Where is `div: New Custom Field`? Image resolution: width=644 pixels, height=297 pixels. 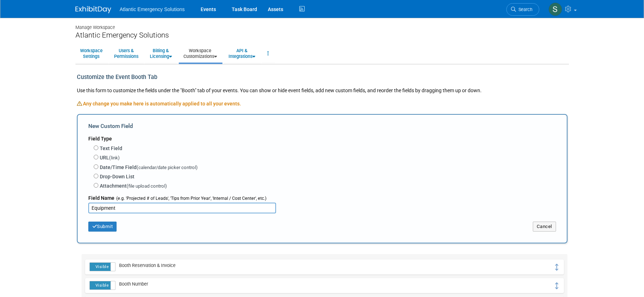 div: New Custom Field is located at coordinates (322, 127).